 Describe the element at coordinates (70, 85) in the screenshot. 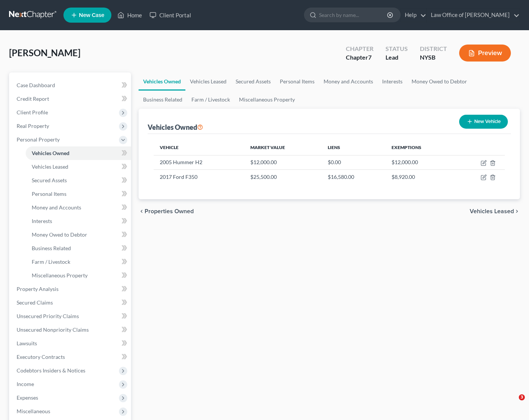

I see `a: Case Dashboard` at that location.